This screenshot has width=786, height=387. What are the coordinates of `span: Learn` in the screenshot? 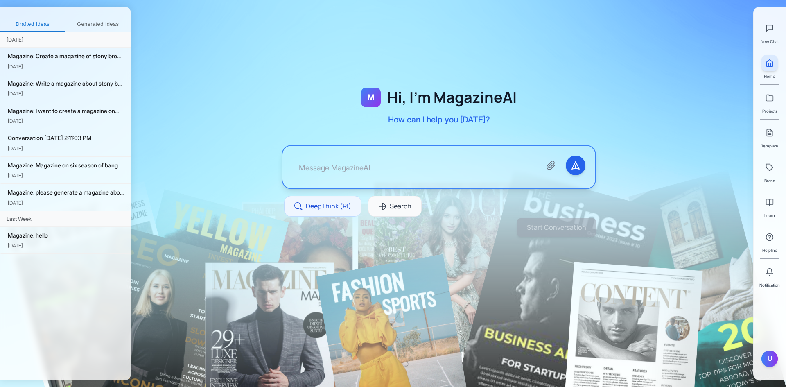 It's located at (769, 215).